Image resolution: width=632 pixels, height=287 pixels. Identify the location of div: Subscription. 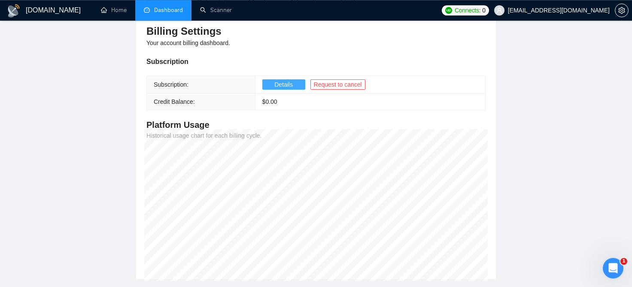
(316, 61).